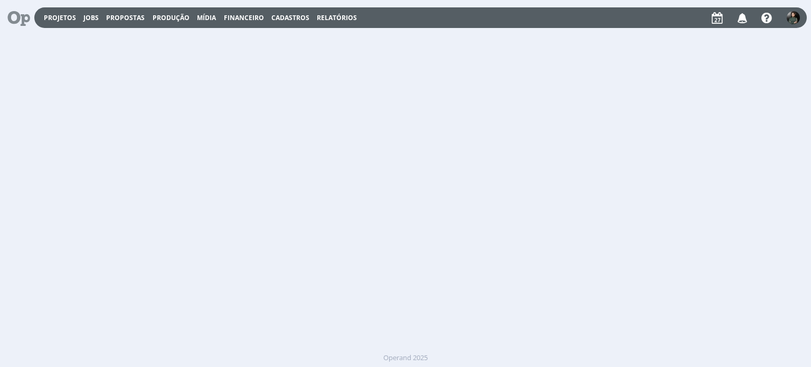 This screenshot has width=811, height=367. Describe the element at coordinates (337, 18) in the screenshot. I see `button: Relatórios` at that location.